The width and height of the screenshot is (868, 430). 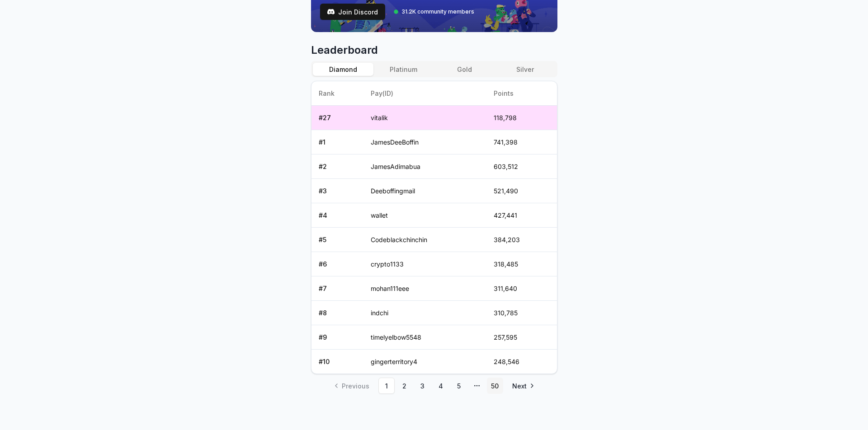 What do you see at coordinates (522, 313) in the screenshot?
I see `td: 310,785` at bounding box center [522, 313].